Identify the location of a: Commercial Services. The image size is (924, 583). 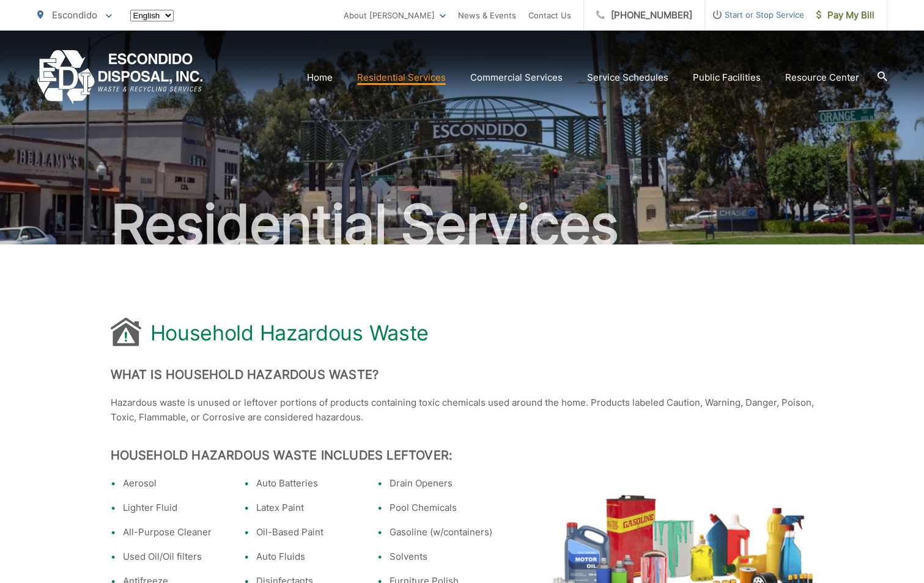
(516, 77).